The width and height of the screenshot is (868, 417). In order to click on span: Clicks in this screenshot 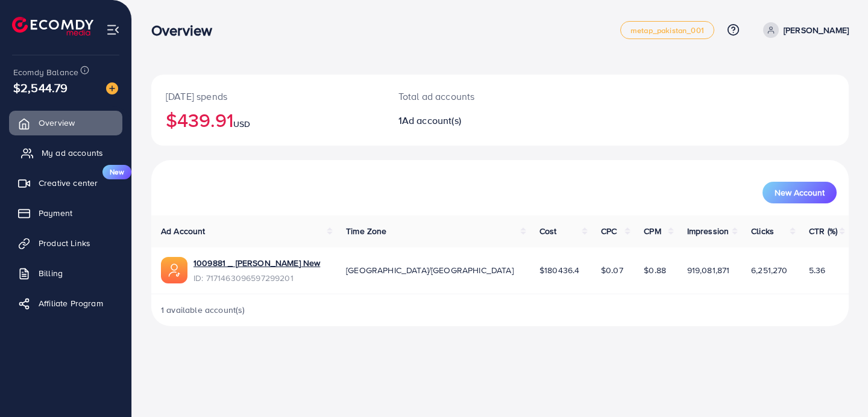, I will do `click(763, 231)`.